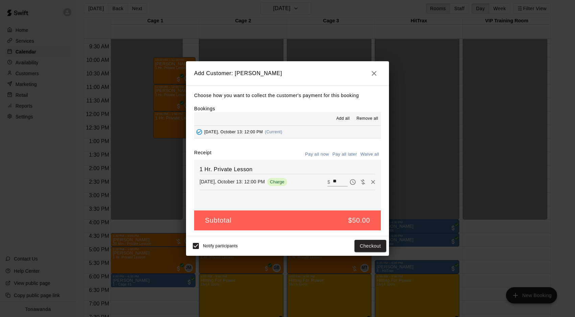  I want to click on p: Choose how you want to collect the customer's payment for this booking, so click(287, 95).